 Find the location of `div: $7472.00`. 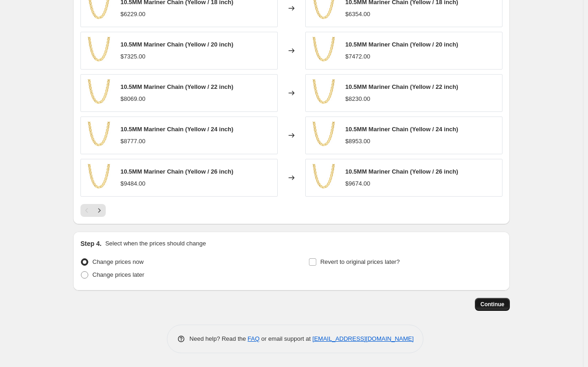

div: $7472.00 is located at coordinates (357, 56).